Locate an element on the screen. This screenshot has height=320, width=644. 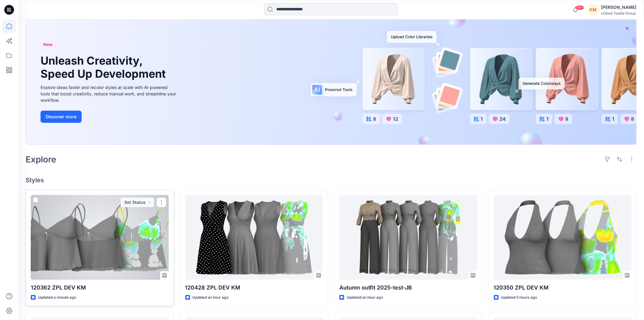
p: 120362 ZPL DEV KM is located at coordinates (100, 287).